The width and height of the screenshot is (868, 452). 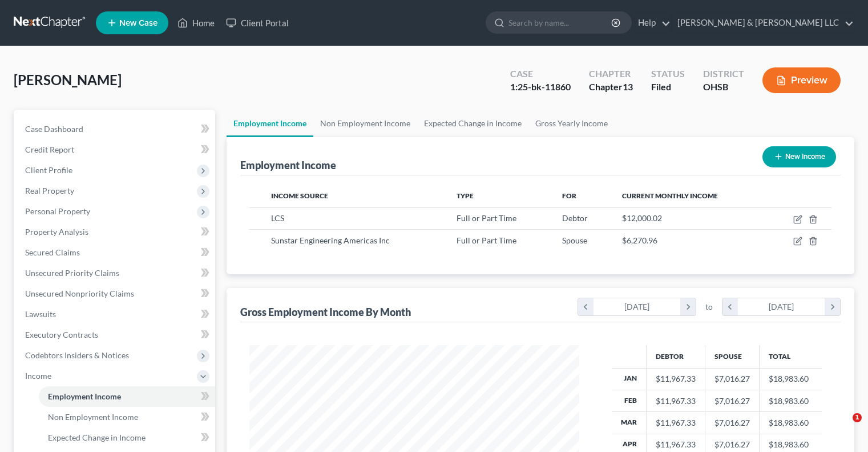 I want to click on span: 13, so click(x=628, y=86).